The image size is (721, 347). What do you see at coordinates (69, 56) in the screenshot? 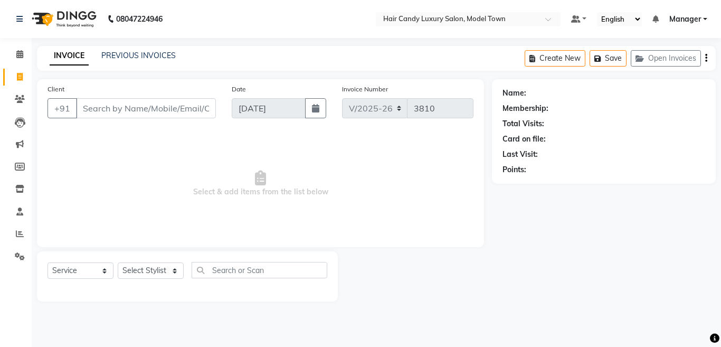
I see `a: INVOICE` at bounding box center [69, 56].